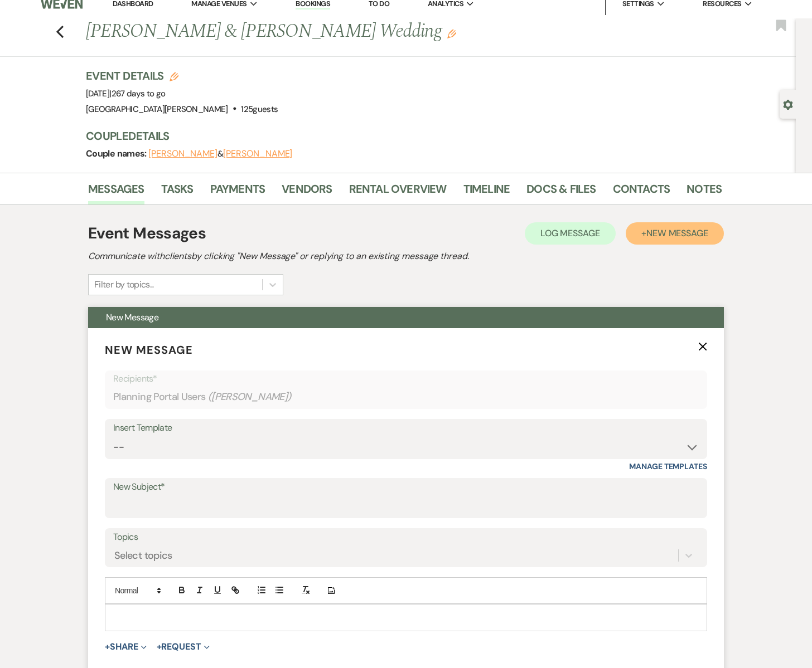 The width and height of the screenshot is (812, 668). I want to click on button: Log Message, so click(570, 234).